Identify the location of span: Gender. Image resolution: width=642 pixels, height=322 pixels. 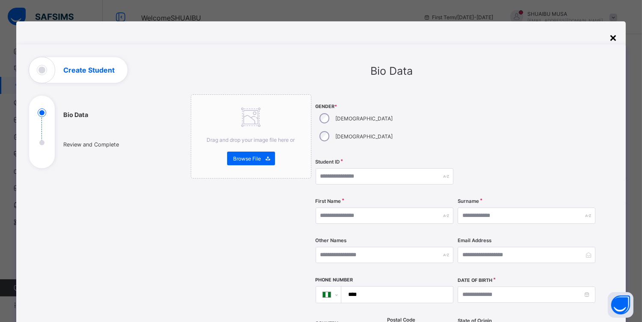
(384, 106).